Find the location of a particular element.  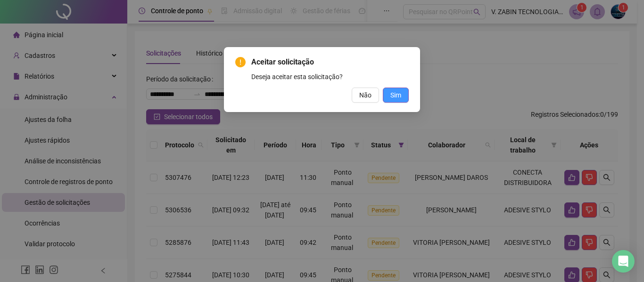

span: Não is located at coordinates (365, 95).